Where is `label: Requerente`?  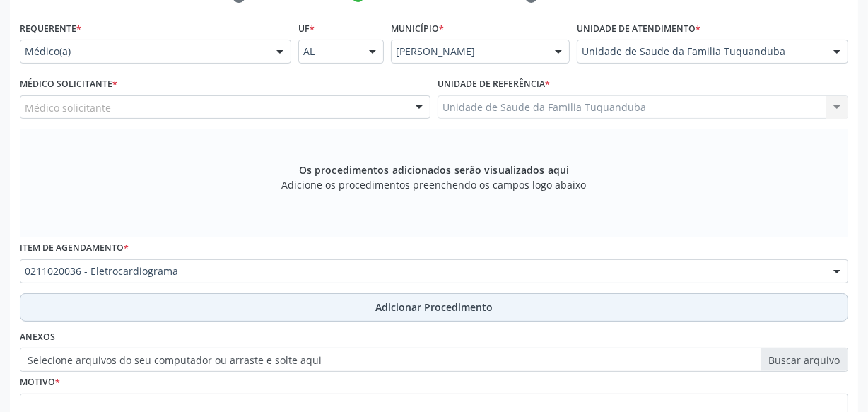 label: Requerente is located at coordinates (50, 28).